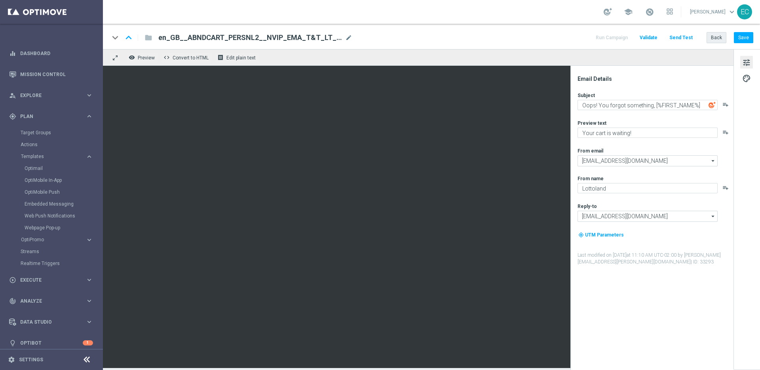 This screenshot has width=760, height=370. What do you see at coordinates (601, 235) in the screenshot?
I see `button: my_location UTM Parameters` at bounding box center [601, 235].